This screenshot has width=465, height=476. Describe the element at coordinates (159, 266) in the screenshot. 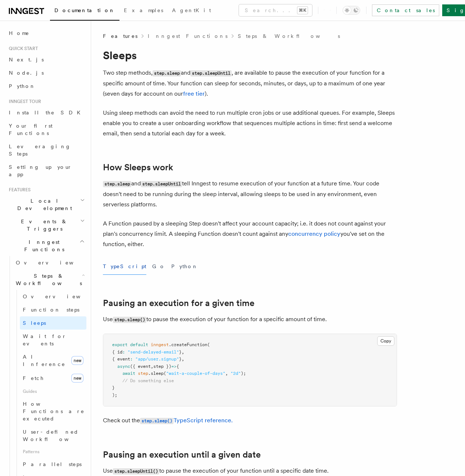

I see `button: Go` at that location.